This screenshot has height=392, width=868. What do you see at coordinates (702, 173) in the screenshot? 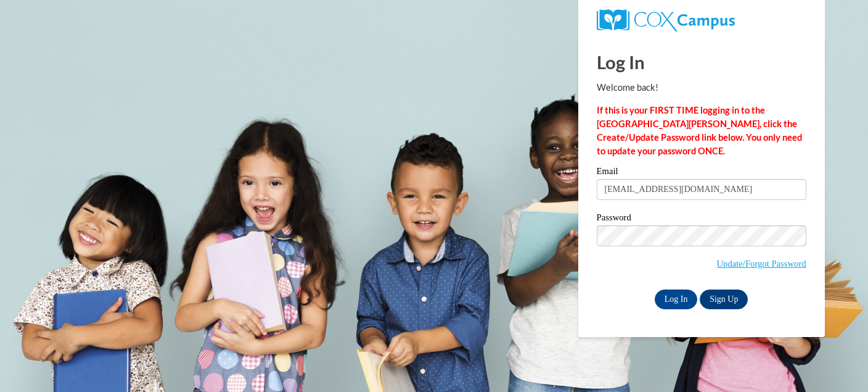
I see `label: Email` at bounding box center [702, 173].